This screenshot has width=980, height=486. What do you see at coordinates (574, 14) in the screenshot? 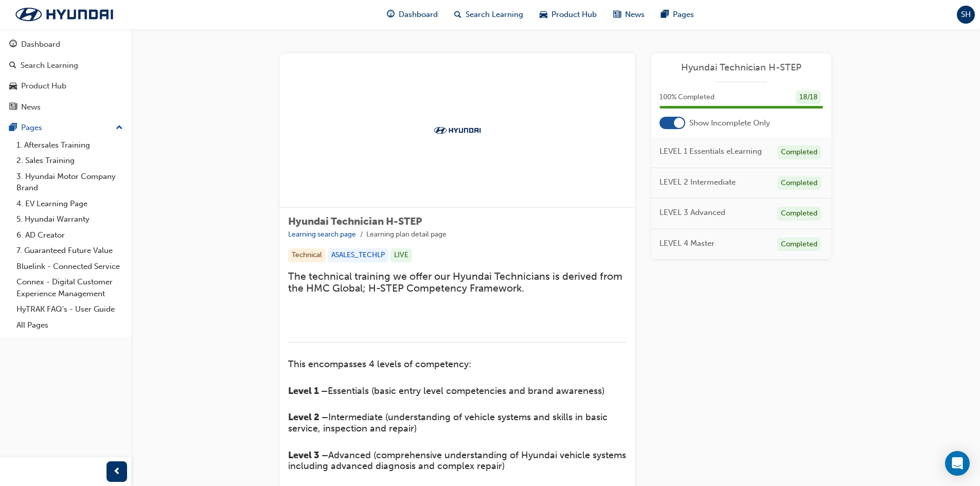
I see `span: Product Hub` at bounding box center [574, 14].